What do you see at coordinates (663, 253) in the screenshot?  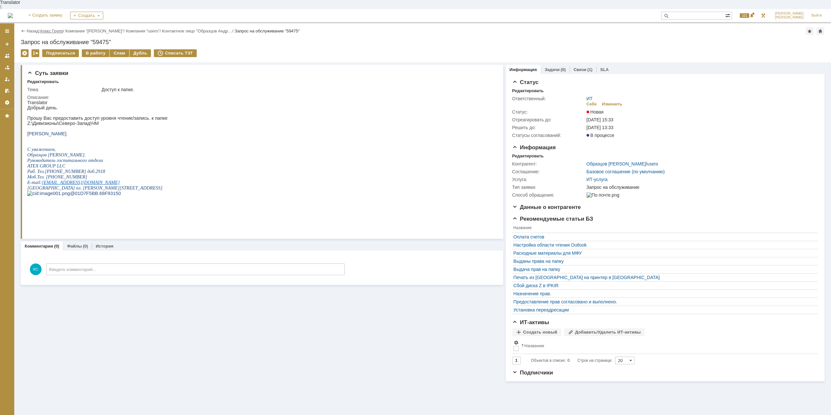 I see `div: Расходные материалы для МФУ` at bounding box center [663, 253].